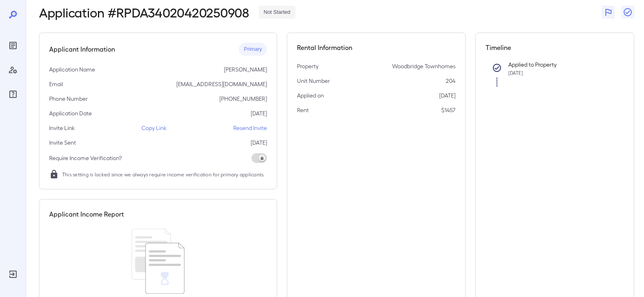  What do you see at coordinates (609, 12) in the screenshot?
I see `button: Flag Report` at bounding box center [609, 12].